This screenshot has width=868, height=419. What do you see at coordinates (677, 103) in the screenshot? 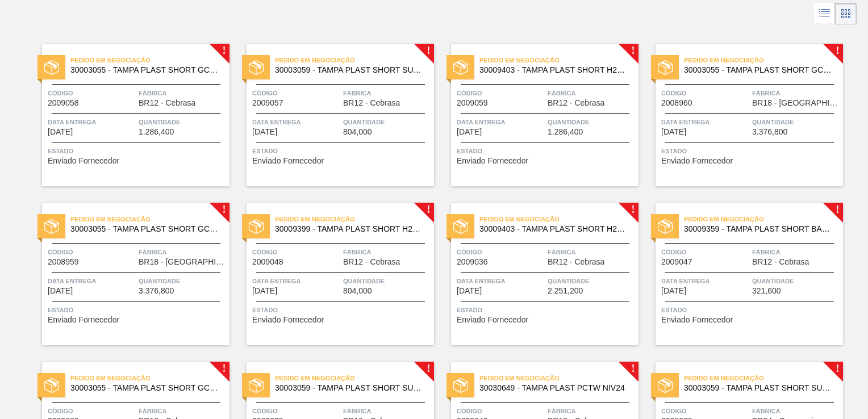
I see `span: 2008960` at bounding box center [677, 103].